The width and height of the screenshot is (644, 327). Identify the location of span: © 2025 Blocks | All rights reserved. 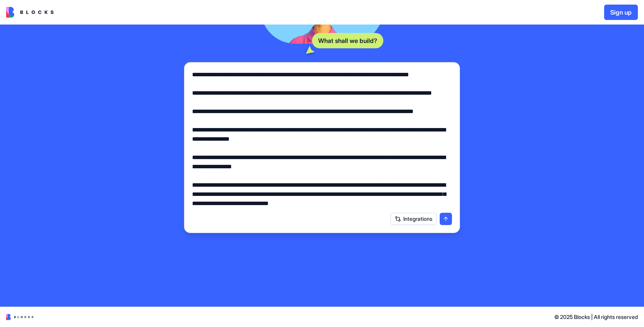
(596, 317).